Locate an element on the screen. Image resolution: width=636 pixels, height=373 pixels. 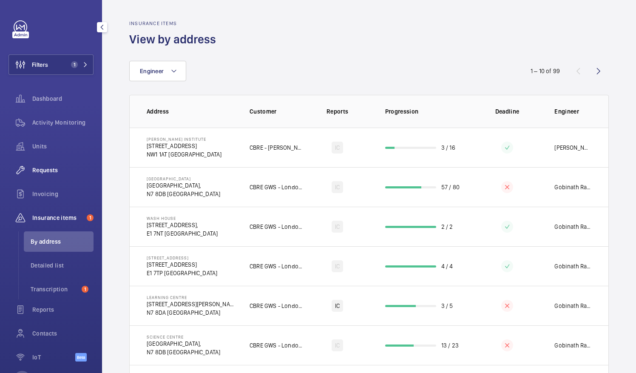
span: Insurance items is located at coordinates (58, 218).